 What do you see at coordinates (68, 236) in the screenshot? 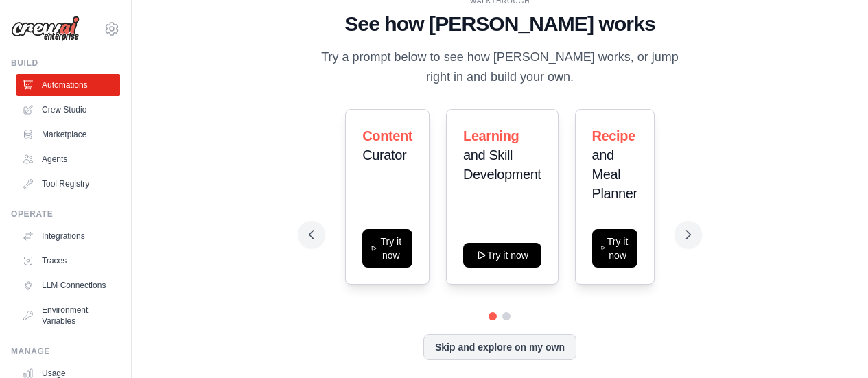
I see `a: Integrations` at bounding box center [68, 236].